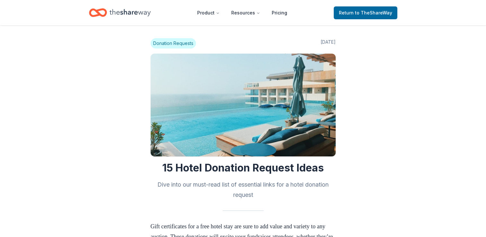 The image size is (486, 237). I want to click on a: Pricing, so click(280, 13).